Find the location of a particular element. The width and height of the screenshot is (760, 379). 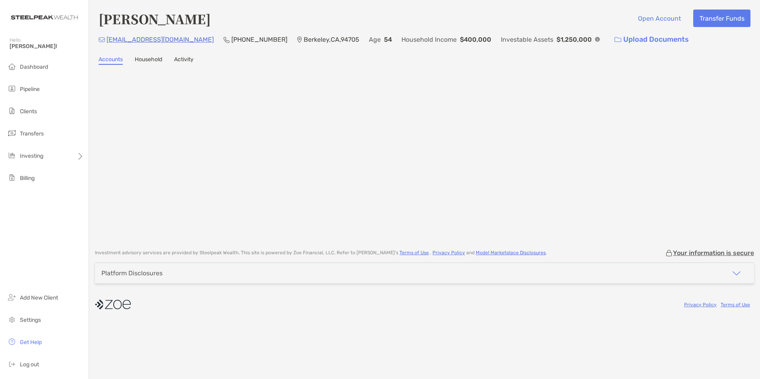

span: Get Help is located at coordinates (31, 342).